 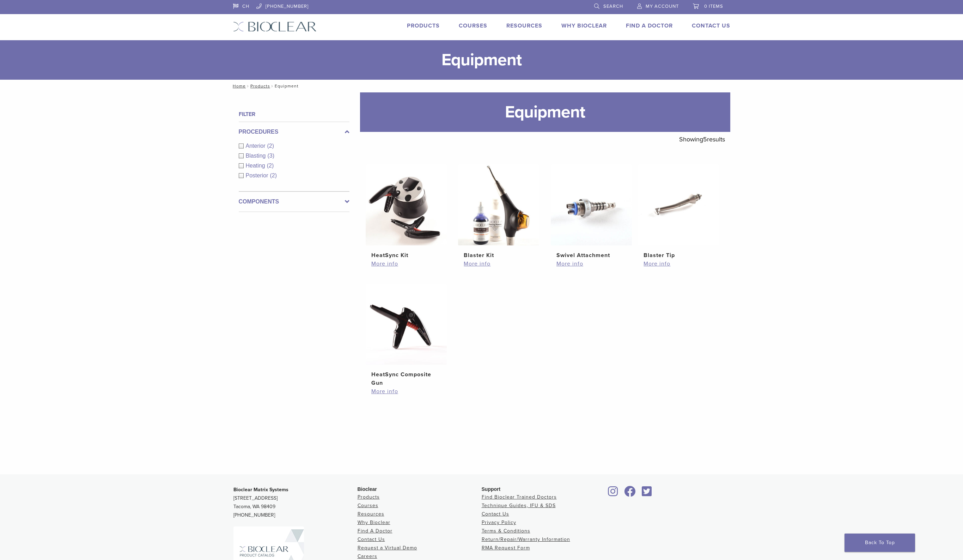 I want to click on a: Return/Repair/Warranty Information, so click(x=526, y=539).